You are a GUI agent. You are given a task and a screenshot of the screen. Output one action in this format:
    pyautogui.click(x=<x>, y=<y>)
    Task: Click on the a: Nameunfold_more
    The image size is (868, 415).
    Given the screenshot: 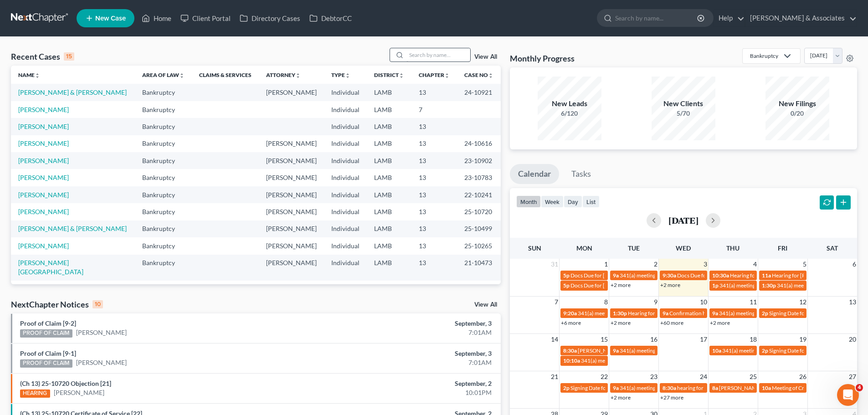 What is the action you would take?
    pyautogui.click(x=29, y=75)
    